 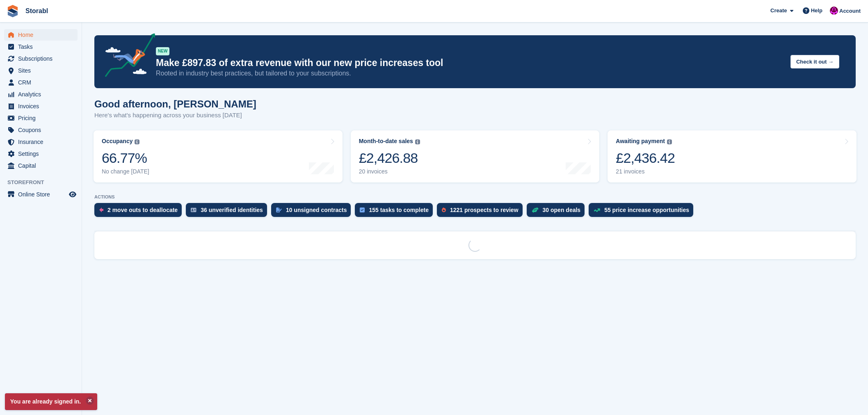 What do you see at coordinates (42, 35) in the screenshot?
I see `span: Home` at bounding box center [42, 35].